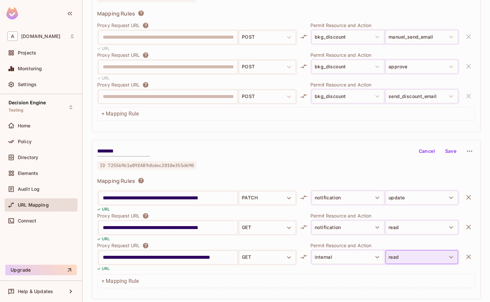 This screenshot has height=302, width=490. What do you see at coordinates (451, 151) in the screenshot?
I see `button: Save` at bounding box center [451, 151].